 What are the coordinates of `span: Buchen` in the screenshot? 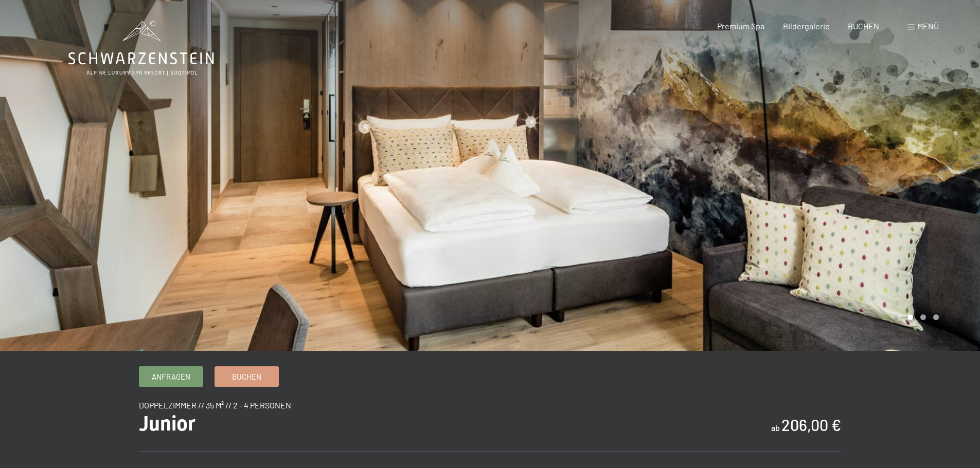 It's located at (246, 377).